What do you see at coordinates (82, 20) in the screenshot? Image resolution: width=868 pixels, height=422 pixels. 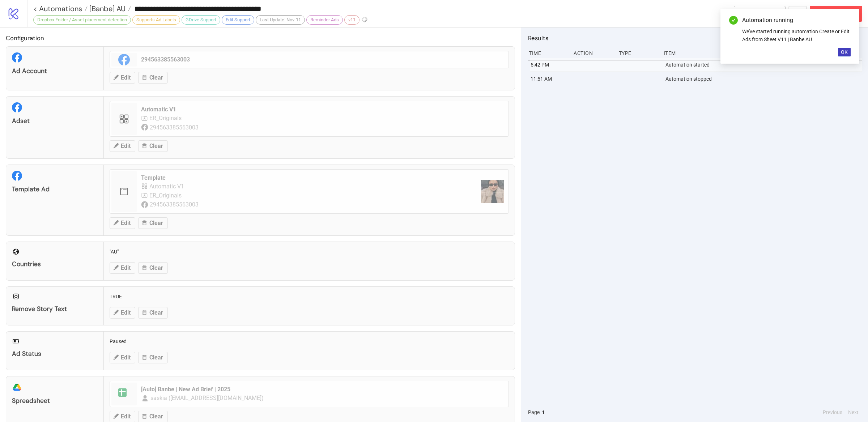 I see `div: Dropbox Folder / Asset placement detection` at bounding box center [82, 20].